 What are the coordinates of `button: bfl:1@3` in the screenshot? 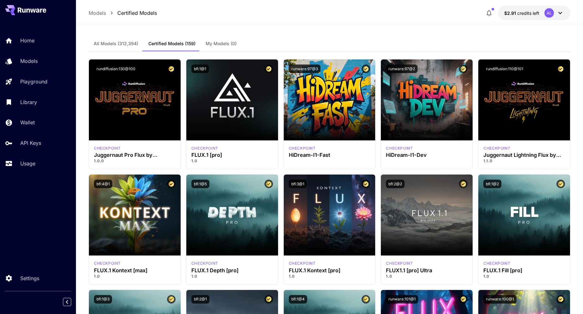 It's located at (103, 299).